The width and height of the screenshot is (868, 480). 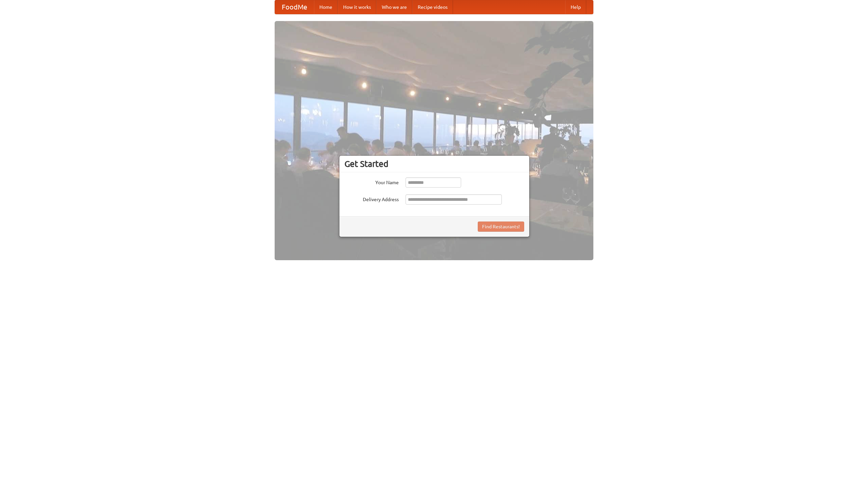 What do you see at coordinates (433, 7) in the screenshot?
I see `a: Recipe videos` at bounding box center [433, 7].